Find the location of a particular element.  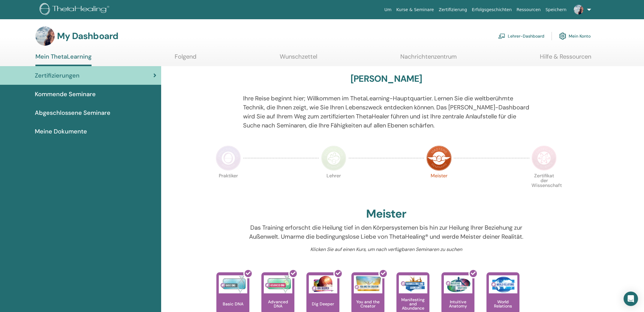

p: Praktiker is located at coordinates (228, 186).